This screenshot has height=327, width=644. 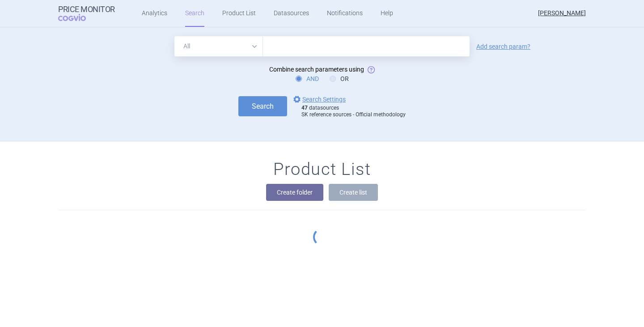 What do you see at coordinates (307, 79) in the screenshot?
I see `label: AND` at bounding box center [307, 79].